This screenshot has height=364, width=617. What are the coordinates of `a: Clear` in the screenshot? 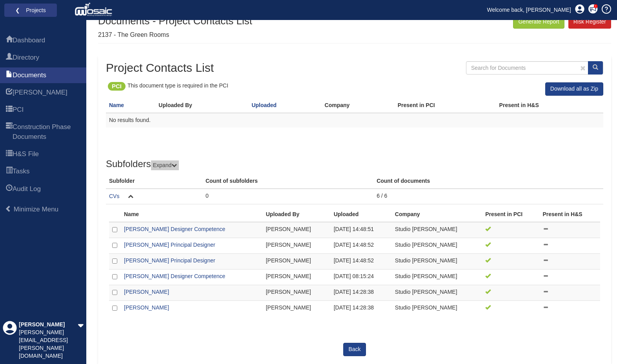 It's located at (581, 68).